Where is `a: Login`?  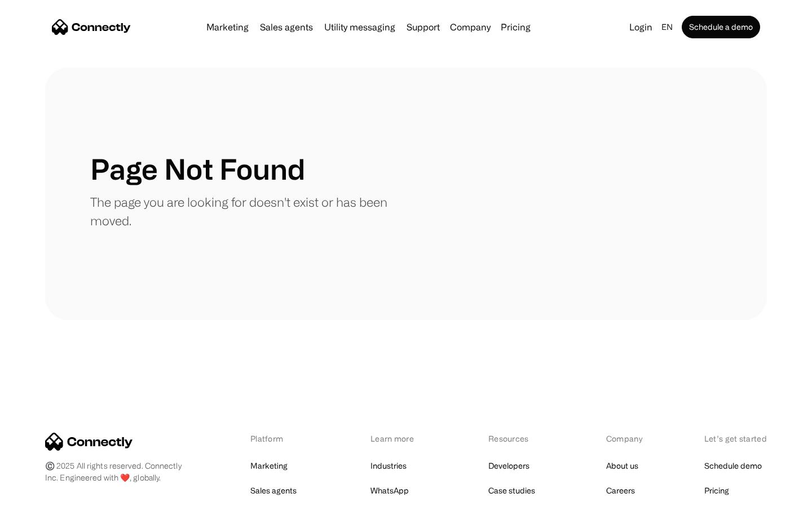
a: Login is located at coordinates (640, 27).